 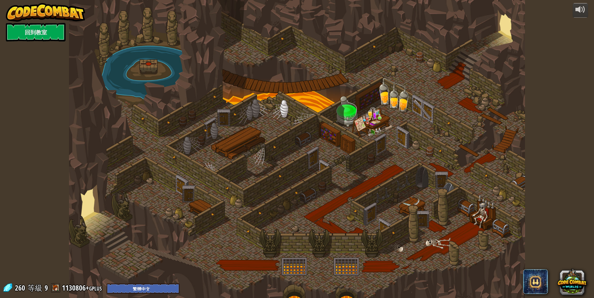 I want to click on span: 260, so click(x=21, y=288).